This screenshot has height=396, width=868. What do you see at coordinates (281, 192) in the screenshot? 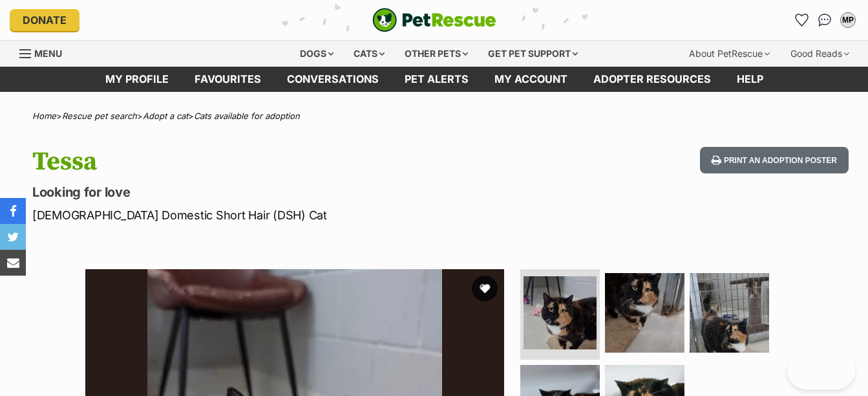
I see `p: Looking for love` at bounding box center [281, 192].